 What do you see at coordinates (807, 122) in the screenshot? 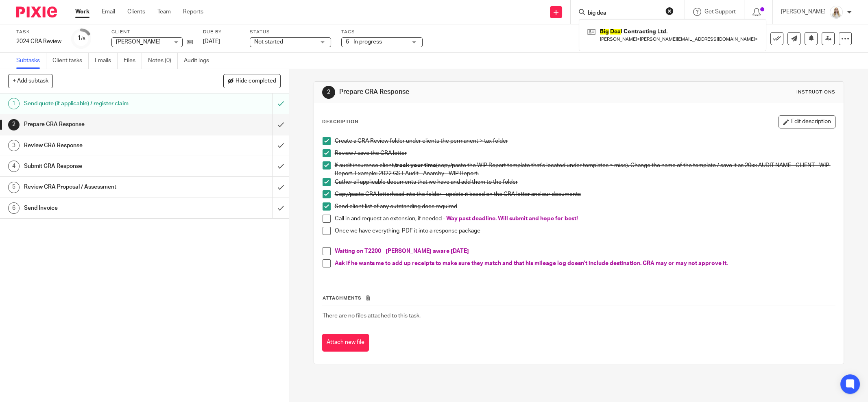
I see `button: Edit description` at bounding box center [807, 122].